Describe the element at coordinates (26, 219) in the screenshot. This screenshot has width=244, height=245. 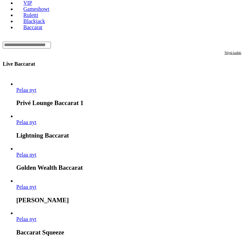
I see `a: Baccarat Squeeze` at that location.